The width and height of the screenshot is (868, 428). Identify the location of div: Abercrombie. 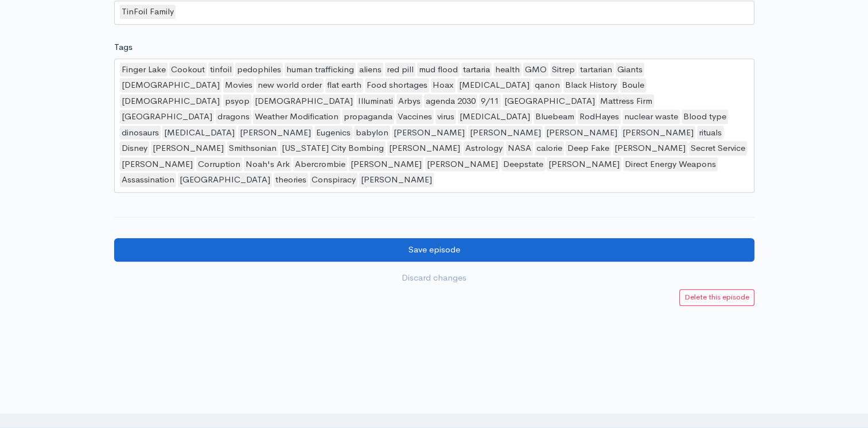
(320, 164).